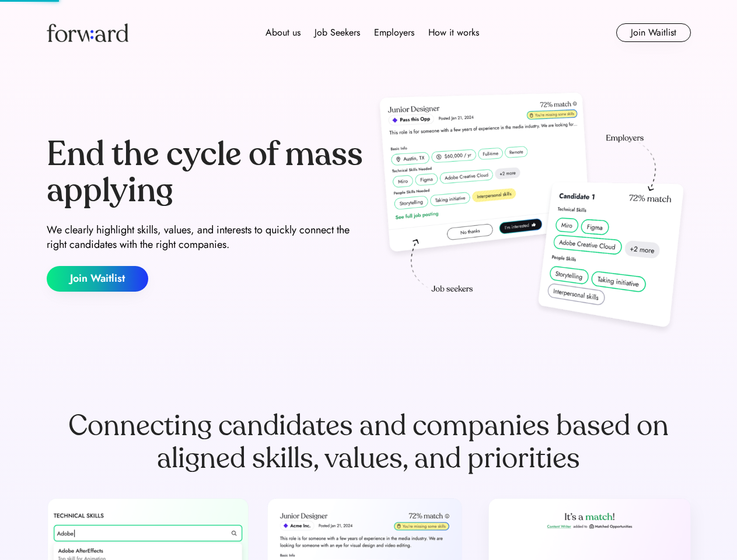 This screenshot has width=737, height=560. What do you see at coordinates (368, 442) in the screenshot?
I see `div: Connecting candidates and companies based on aligned skills, values, and priorities` at bounding box center [368, 442].